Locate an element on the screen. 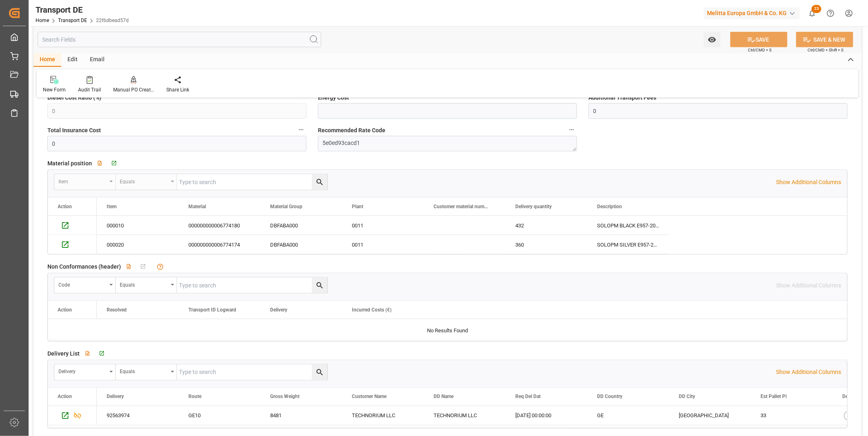 The width and height of the screenshot is (868, 436). span: Ctrl/CMD + S is located at coordinates (760, 50).